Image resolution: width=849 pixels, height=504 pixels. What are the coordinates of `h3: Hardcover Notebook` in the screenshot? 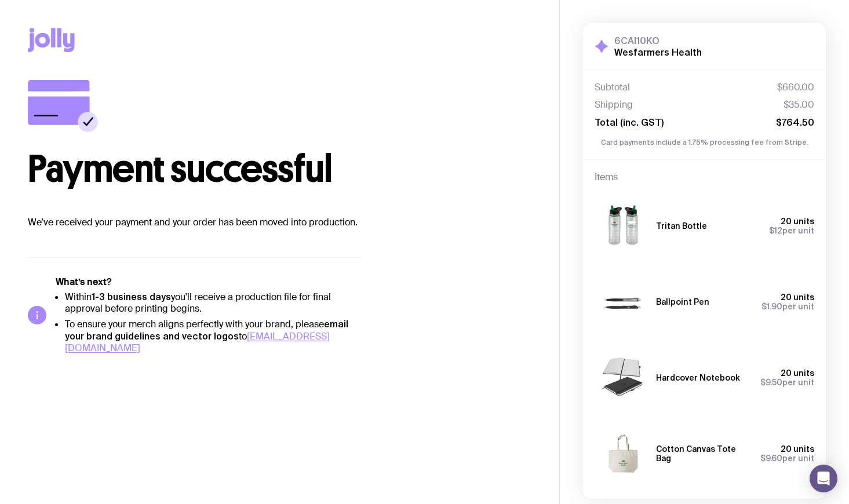 It's located at (698, 378).